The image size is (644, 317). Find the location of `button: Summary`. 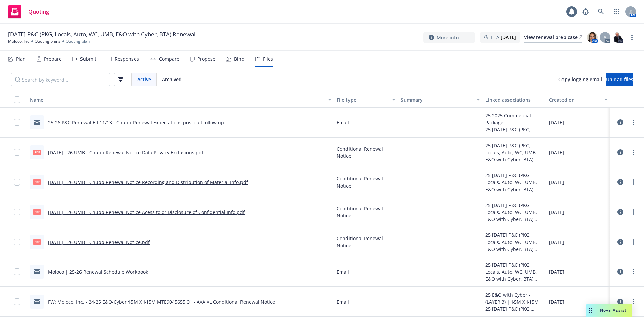

button: Summary is located at coordinates (441, 100).